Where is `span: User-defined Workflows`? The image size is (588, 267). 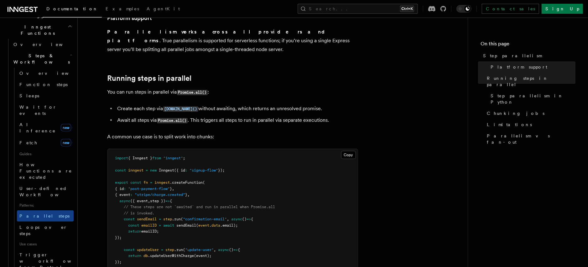
span: User-defined Workflows is located at coordinates (48, 192).